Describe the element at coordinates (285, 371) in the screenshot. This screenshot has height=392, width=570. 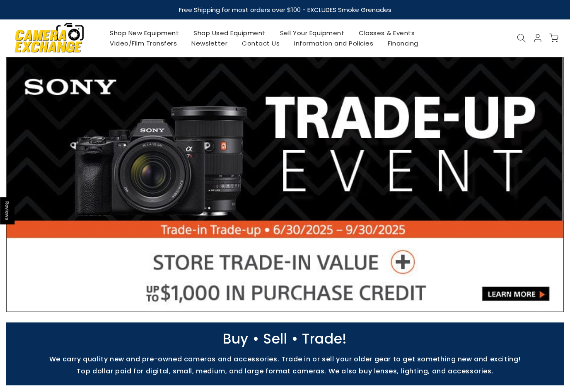
I see `p: Top dollar paid for digital, small, medium, and large format cameras. We also buy lenses, lightin...` at that location.